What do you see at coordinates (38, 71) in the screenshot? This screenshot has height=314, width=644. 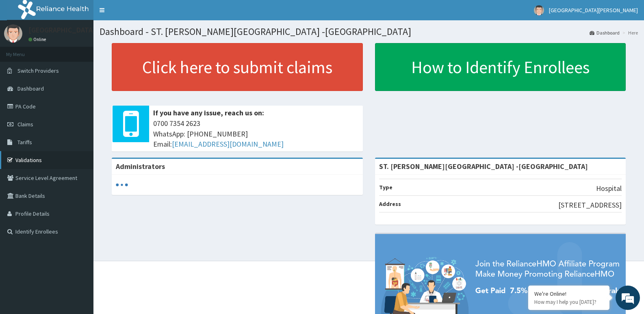 I see `span: Switch Providers` at bounding box center [38, 71].